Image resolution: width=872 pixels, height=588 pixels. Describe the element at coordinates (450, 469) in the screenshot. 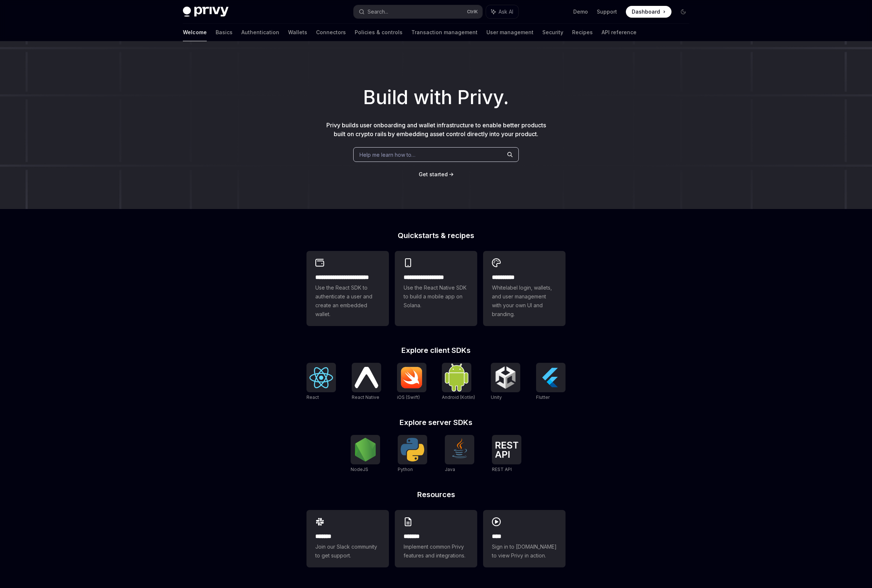

I see `span: Java` at that location.